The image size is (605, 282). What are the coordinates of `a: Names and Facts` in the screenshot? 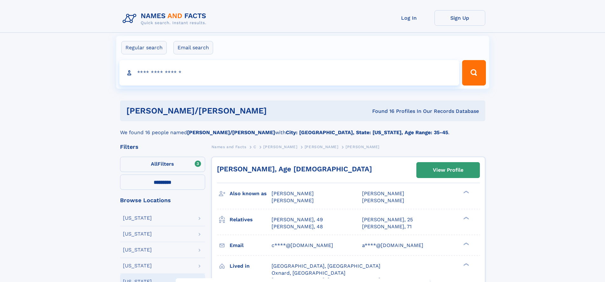 It's located at (229, 146).